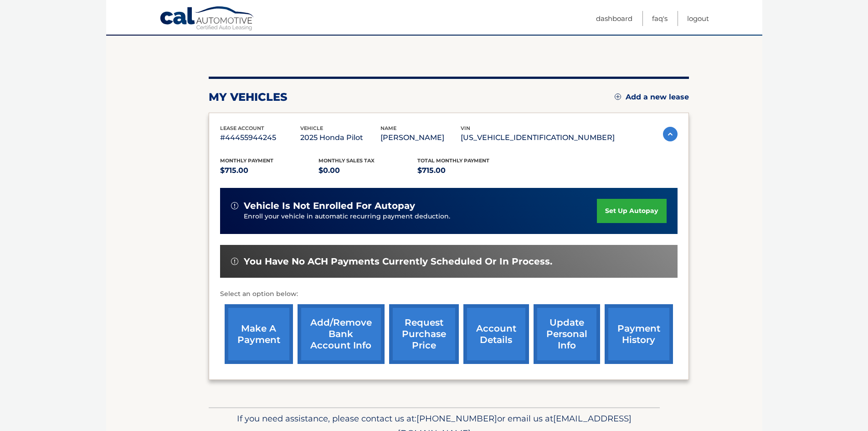 The width and height of the screenshot is (868, 431). I want to click on span: vehicle, so click(311, 128).